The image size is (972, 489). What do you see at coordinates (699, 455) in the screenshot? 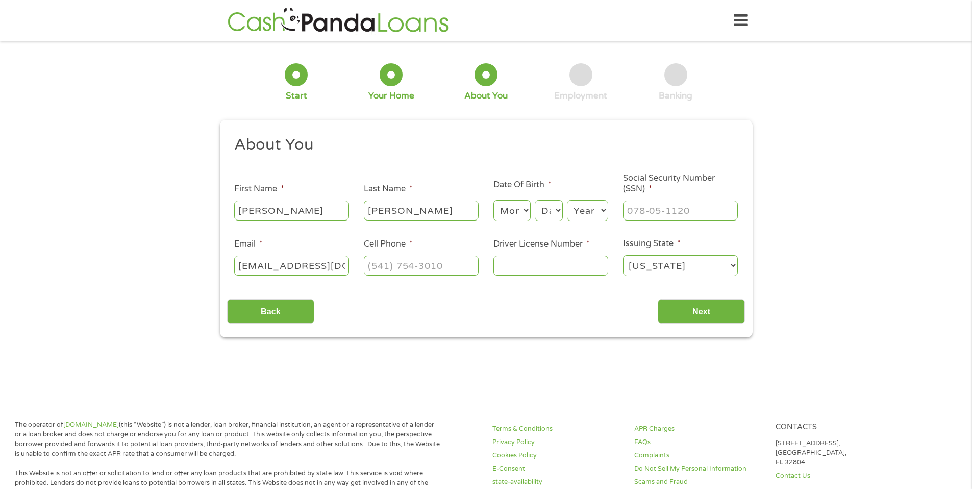
I see `a: Complaints` at bounding box center [699, 455].